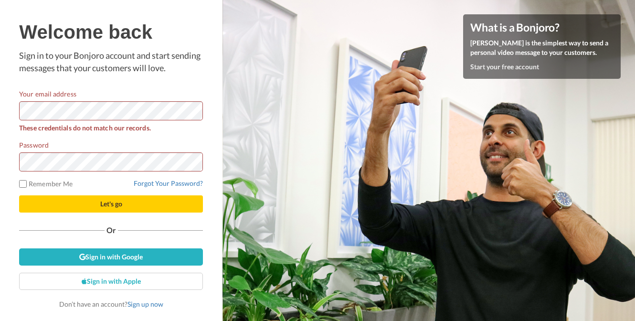 The width and height of the screenshot is (635, 321). Describe the element at coordinates (84, 127) in the screenshot. I see `strong: These credentials do not match our records.` at that location.